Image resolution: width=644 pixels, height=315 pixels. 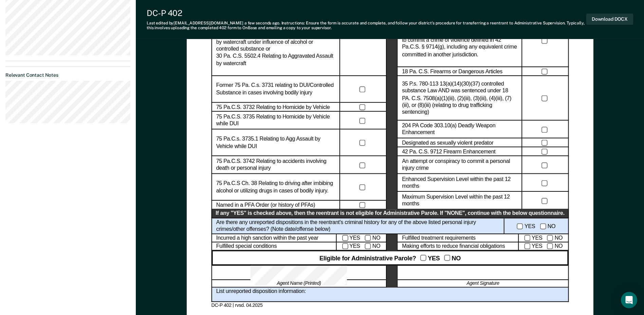 What do you see at coordinates (449, 152) in the screenshot?
I see `label: 42 Pa. C.S. 9712 Firearm Enhancement` at bounding box center [449, 152].